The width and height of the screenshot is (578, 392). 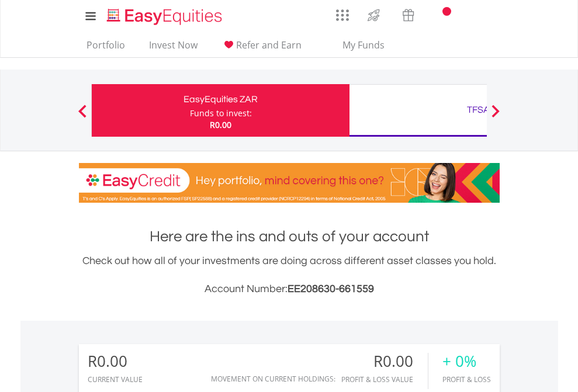 What do you see at coordinates (164, 15) in the screenshot?
I see `a: Home page` at bounding box center [164, 15].